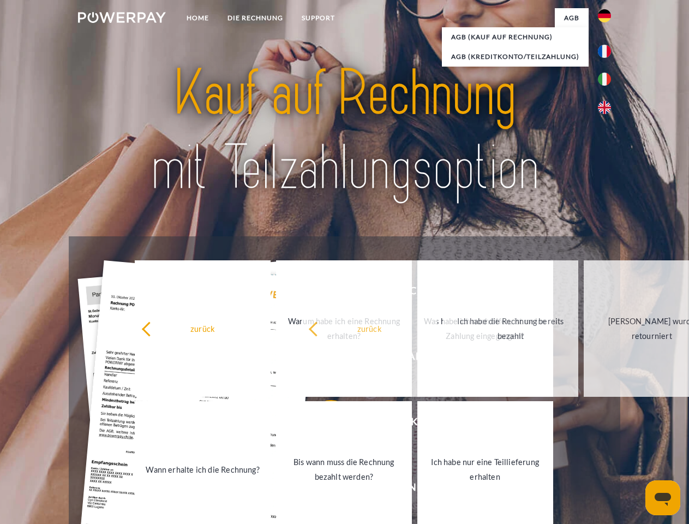  Describe the element at coordinates (605, 107) in the screenshot. I see `img: en` at that location.